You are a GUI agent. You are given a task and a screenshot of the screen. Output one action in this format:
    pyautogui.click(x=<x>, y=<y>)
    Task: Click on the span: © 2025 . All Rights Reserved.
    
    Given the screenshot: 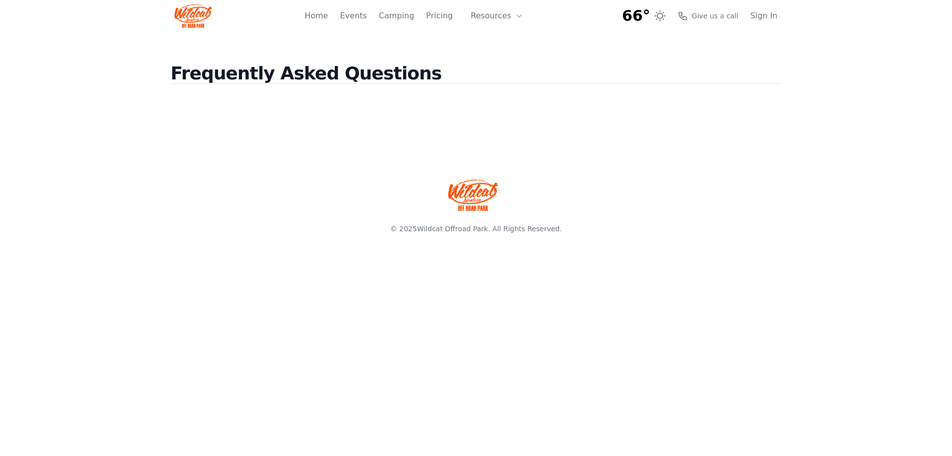 What is the action you would take?
    pyautogui.click(x=476, y=229)
    